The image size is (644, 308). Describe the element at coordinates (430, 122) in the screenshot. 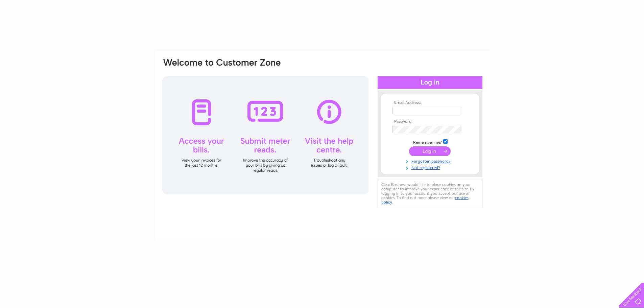

I see `th: Password:` at that location.